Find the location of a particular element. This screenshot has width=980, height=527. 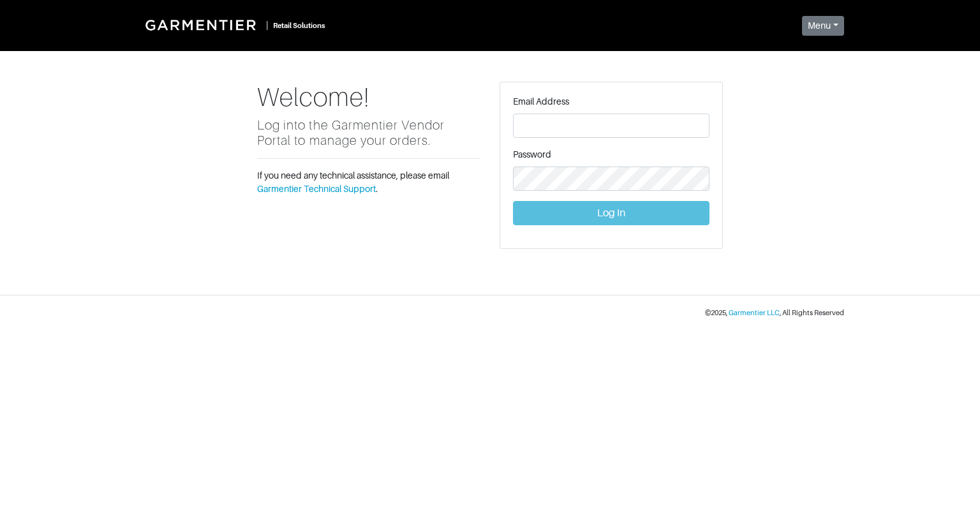

h5: Log into the Garmentier Vendor Portal to manage your orders. is located at coordinates (368, 133).